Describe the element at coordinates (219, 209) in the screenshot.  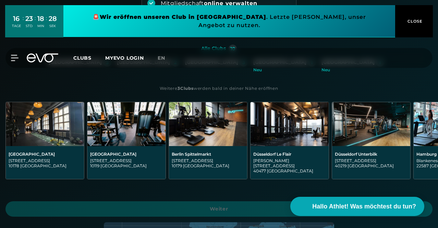
I see `span: Weiter` at that location.